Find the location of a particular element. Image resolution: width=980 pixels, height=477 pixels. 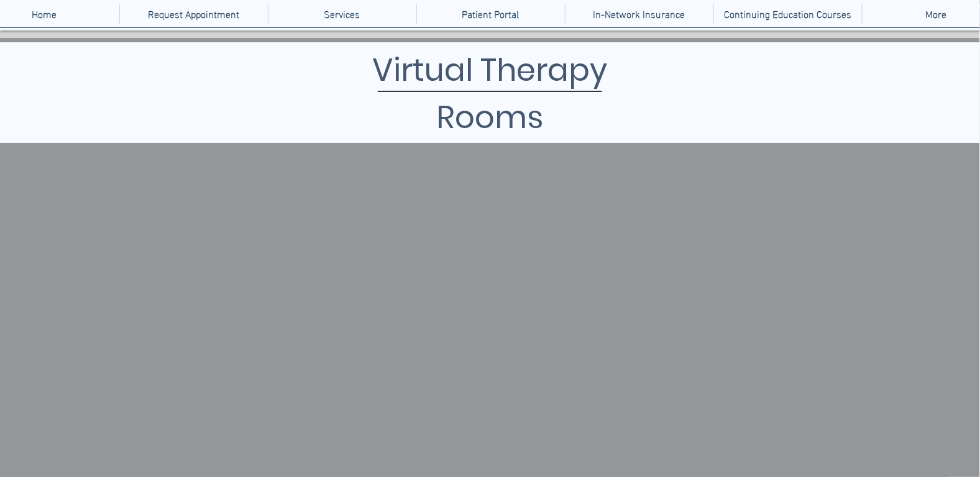

p: More is located at coordinates (937, 14).